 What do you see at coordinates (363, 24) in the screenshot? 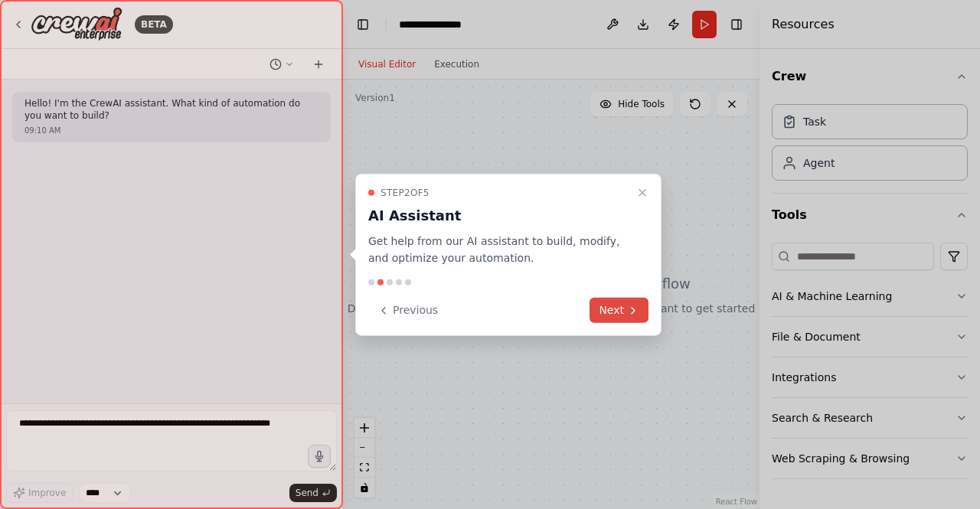
I see `button: Hide left sidebar` at bounding box center [363, 24].